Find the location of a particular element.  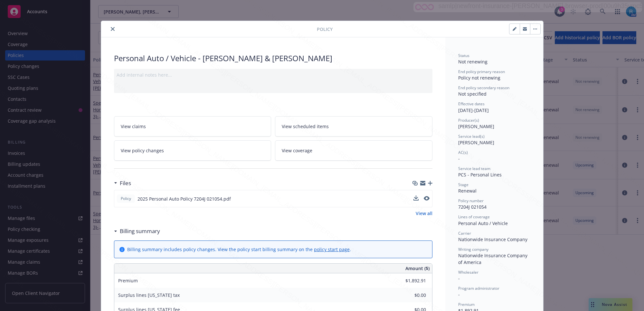

span: Policy number is located at coordinates (470, 200).